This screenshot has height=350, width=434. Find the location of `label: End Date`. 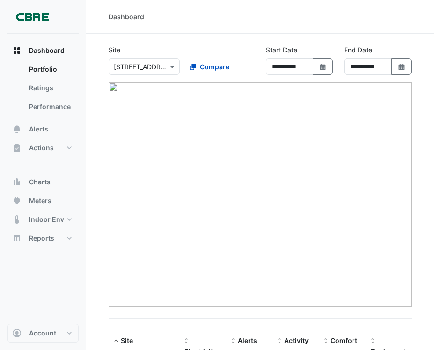

label: End Date is located at coordinates (358, 50).